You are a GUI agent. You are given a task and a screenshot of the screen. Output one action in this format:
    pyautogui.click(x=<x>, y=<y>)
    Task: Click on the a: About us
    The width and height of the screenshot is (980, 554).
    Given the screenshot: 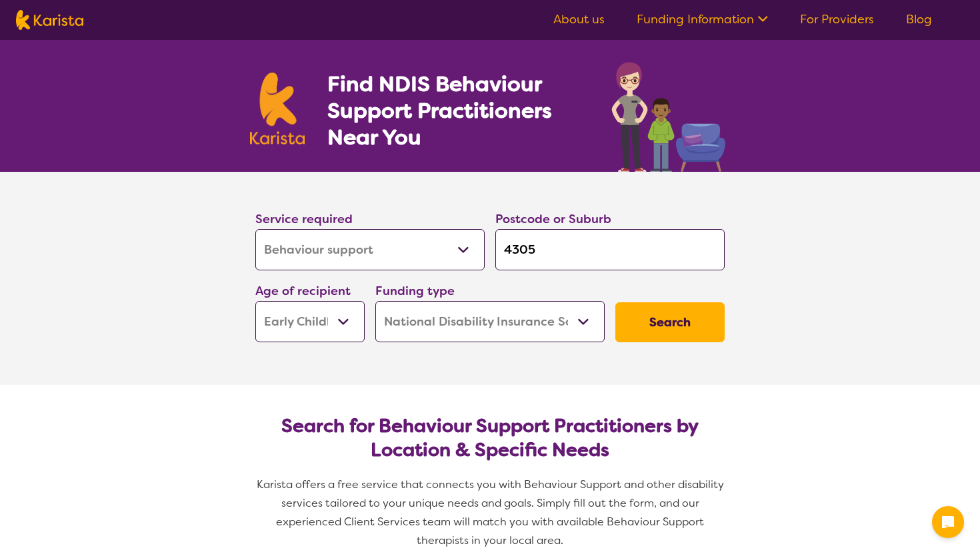 What is the action you would take?
    pyautogui.click(x=579, y=19)
    